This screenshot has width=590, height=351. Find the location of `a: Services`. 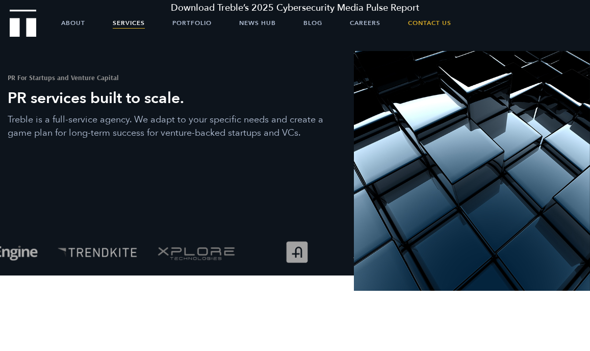

a: Services is located at coordinates (128, 23).